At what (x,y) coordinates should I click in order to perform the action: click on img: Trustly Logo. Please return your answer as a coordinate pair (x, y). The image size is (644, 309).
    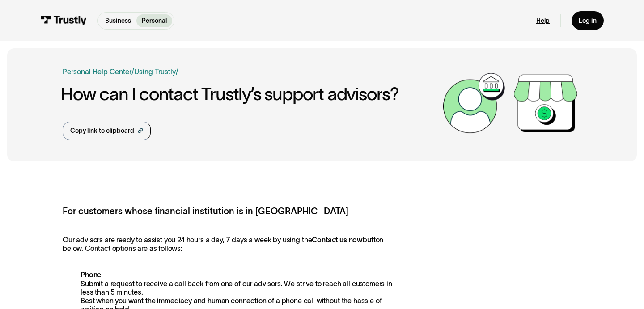
    Looking at the image, I should click on (64, 21).